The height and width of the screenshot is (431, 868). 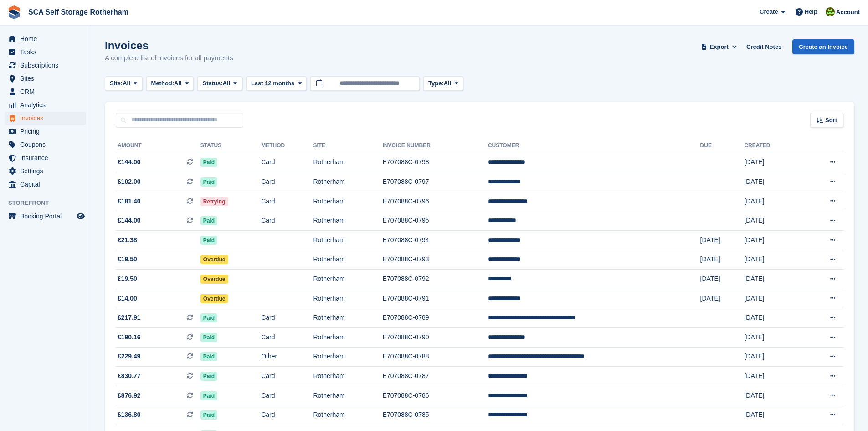 What do you see at coordinates (127, 240) in the screenshot?
I see `span: £21.38` at bounding box center [127, 240].